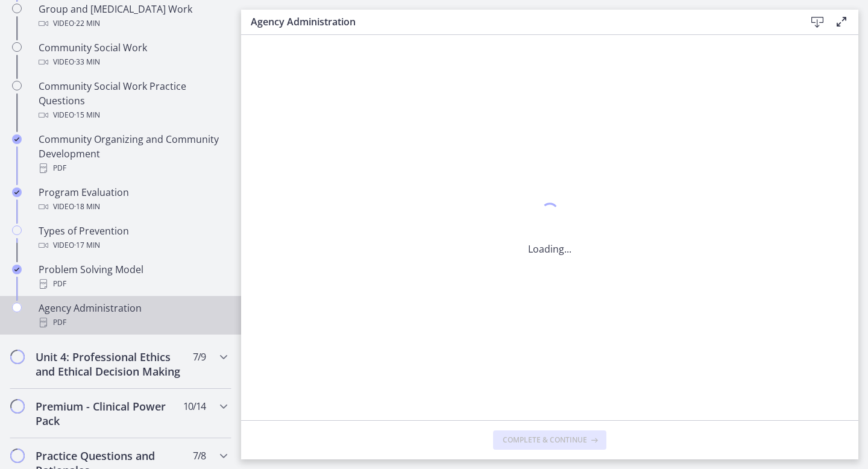 The width and height of the screenshot is (868, 469). I want to click on span: · 18 min, so click(87, 207).